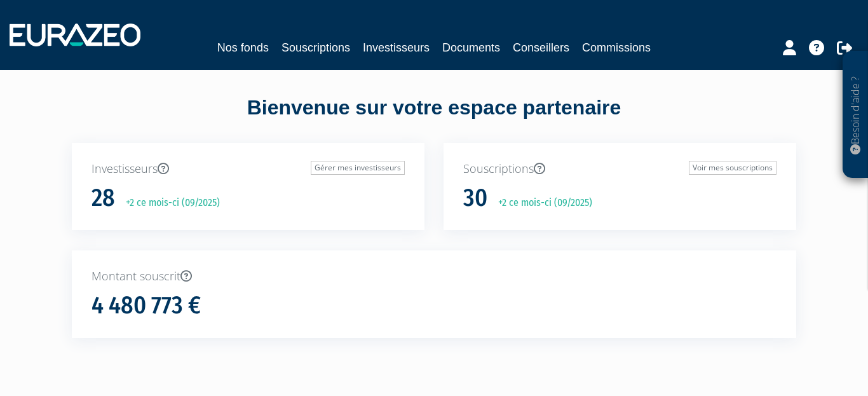 This screenshot has height=396, width=868. I want to click on h1: 30, so click(476, 198).